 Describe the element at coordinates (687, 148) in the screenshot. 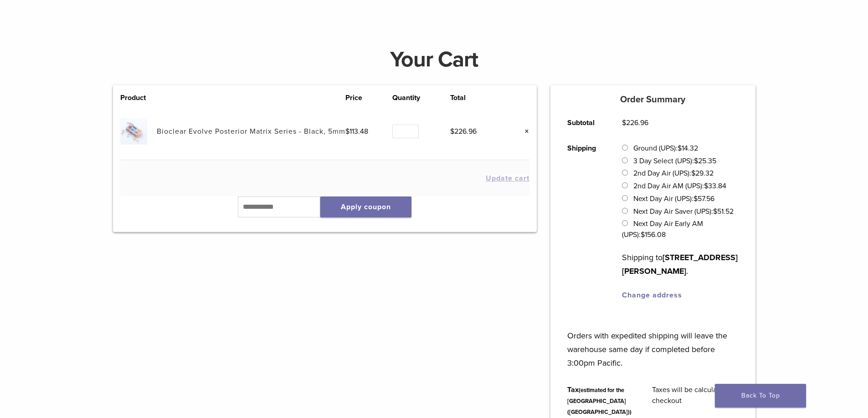

I see `bdi: 14.32` at that location.